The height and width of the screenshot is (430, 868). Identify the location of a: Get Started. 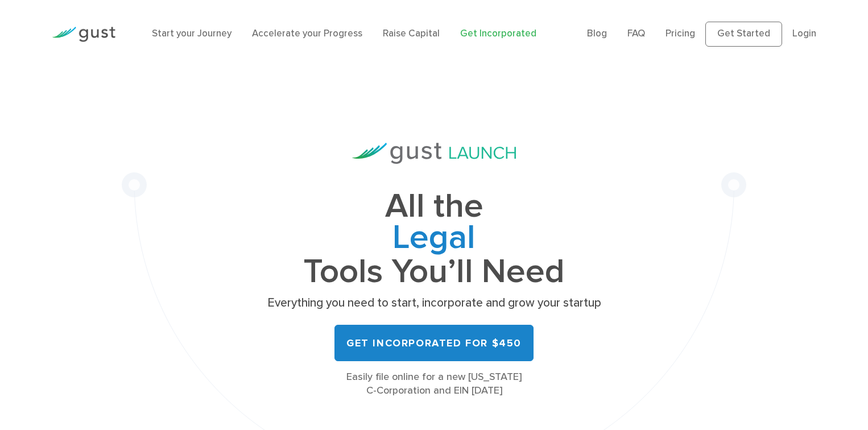
(744, 34).